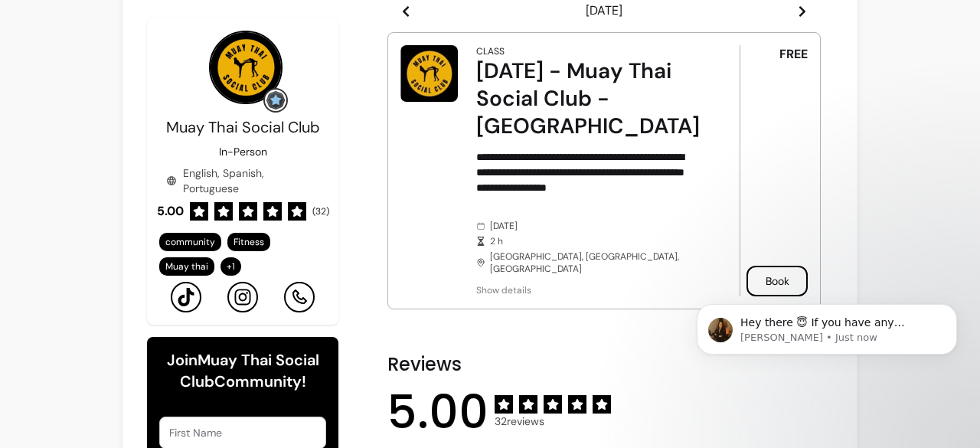 This screenshot has height=448, width=980. Describe the element at coordinates (275, 100) in the screenshot. I see `img: Grow` at that location.